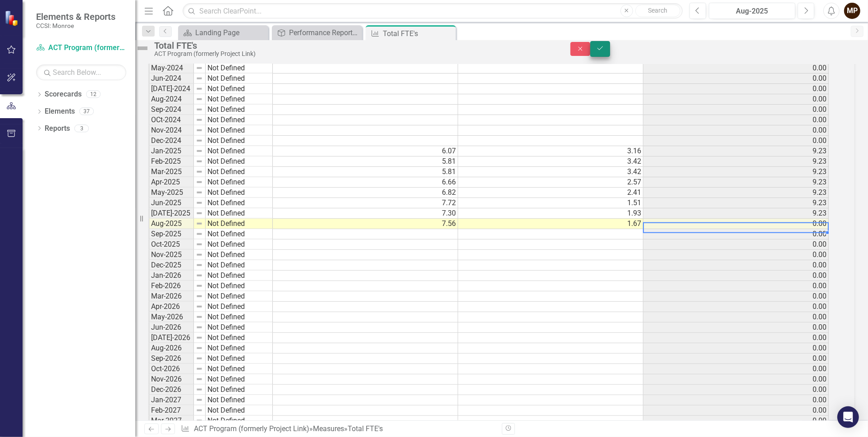 This screenshot has width=868, height=437. What do you see at coordinates (76, 25) in the screenshot?
I see `small: CCSI: Monroe` at bounding box center [76, 25].